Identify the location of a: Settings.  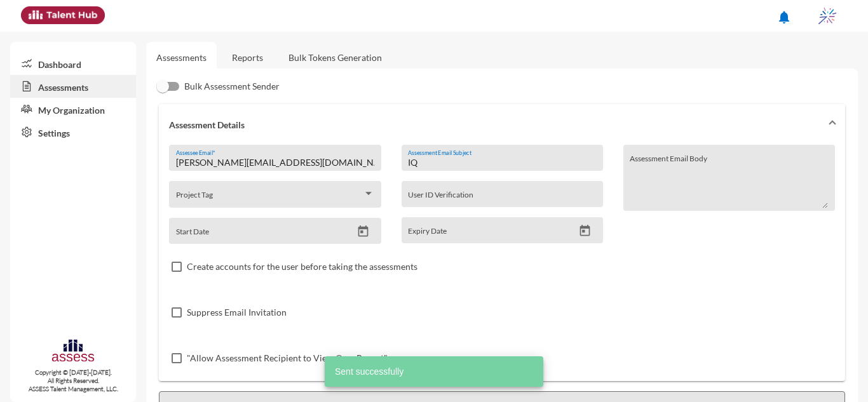
(73, 132).